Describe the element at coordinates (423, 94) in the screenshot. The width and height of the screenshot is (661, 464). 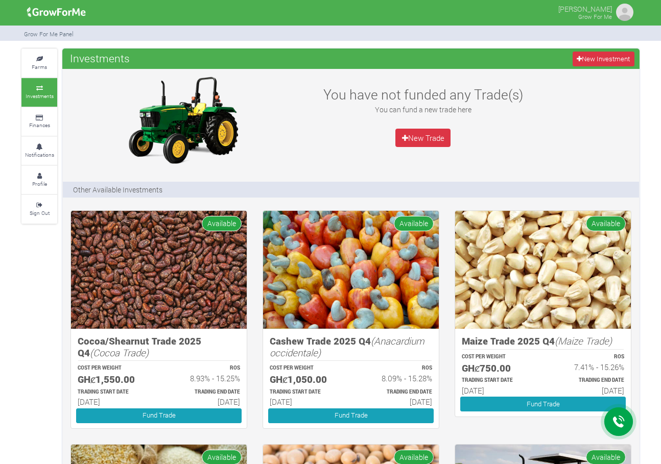
I see `h3: You have not funded any Trade(s)` at that location.